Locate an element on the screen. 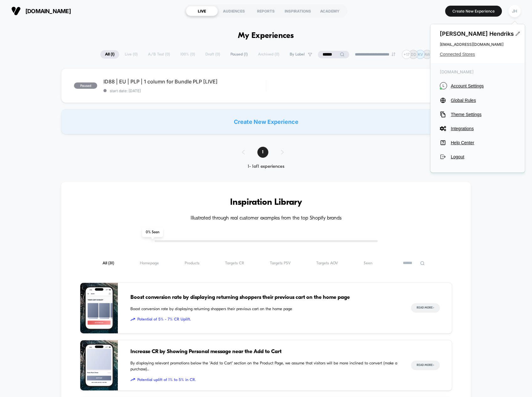 This screenshot has height=397, width=532. button: Create New Experience is located at coordinates (473, 11).